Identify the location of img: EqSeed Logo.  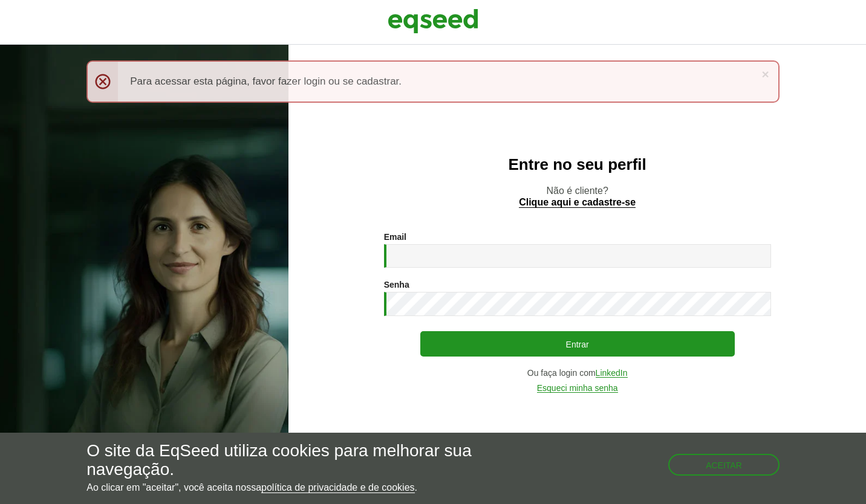
(433, 21).